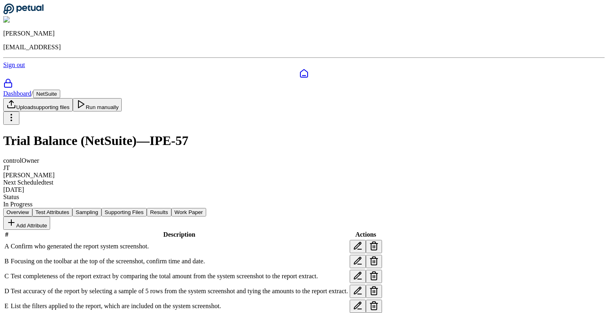 This screenshot has height=313, width=608. I want to click on h1: Trial Balance (NetSuite) — IPE-57, so click(304, 141).